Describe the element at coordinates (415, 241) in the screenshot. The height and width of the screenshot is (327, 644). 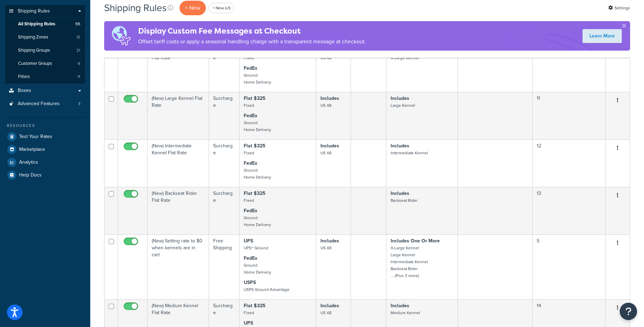
I see `strong: Includes One Or More` at that location.